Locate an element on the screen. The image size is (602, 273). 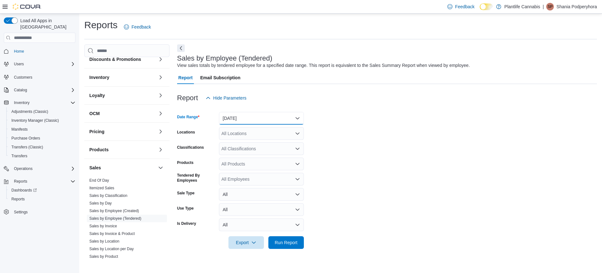
a: Manifests is located at coordinates (19, 129).